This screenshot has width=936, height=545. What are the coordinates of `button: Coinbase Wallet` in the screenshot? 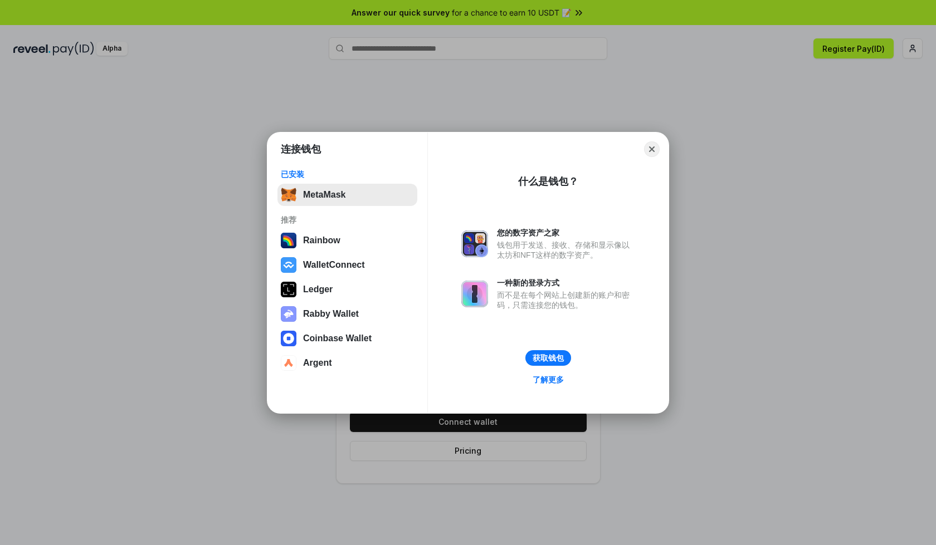 It's located at (347, 339).